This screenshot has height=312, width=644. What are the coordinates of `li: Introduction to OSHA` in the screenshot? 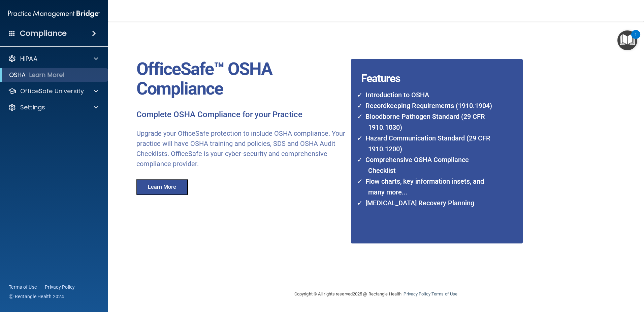 It's located at (429, 95).